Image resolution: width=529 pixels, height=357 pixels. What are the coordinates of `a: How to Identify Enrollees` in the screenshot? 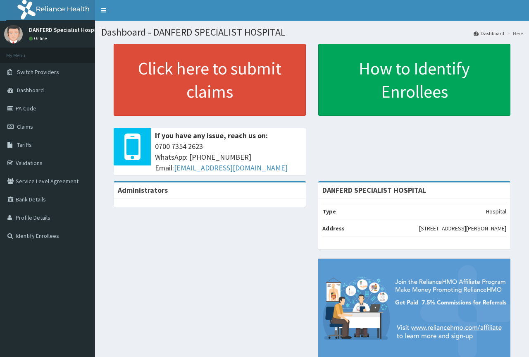 It's located at (414, 80).